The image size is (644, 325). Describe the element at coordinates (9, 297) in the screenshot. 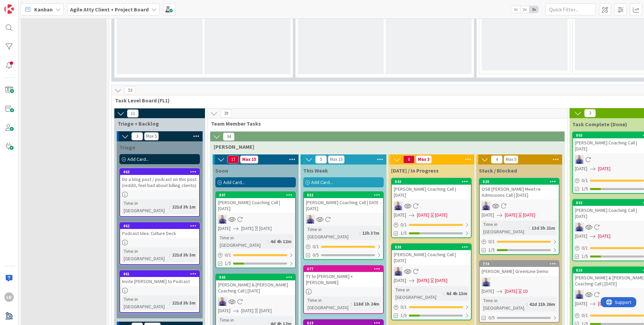

I see `div: LD` at that location.